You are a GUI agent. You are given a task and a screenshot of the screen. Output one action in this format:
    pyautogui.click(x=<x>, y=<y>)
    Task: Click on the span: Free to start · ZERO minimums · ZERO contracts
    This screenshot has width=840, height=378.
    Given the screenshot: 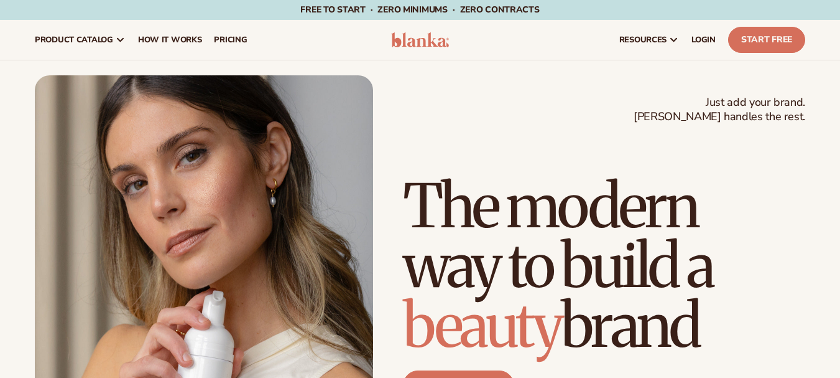 What is the action you would take?
    pyautogui.click(x=420, y=9)
    